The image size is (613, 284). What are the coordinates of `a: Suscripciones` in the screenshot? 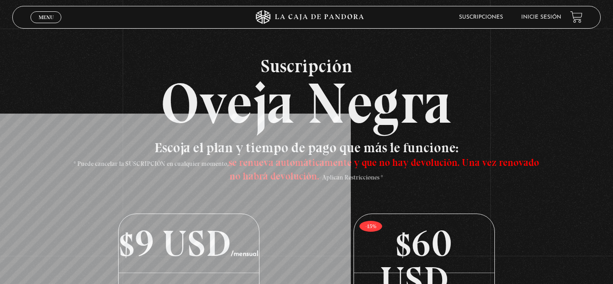 It's located at (480, 17).